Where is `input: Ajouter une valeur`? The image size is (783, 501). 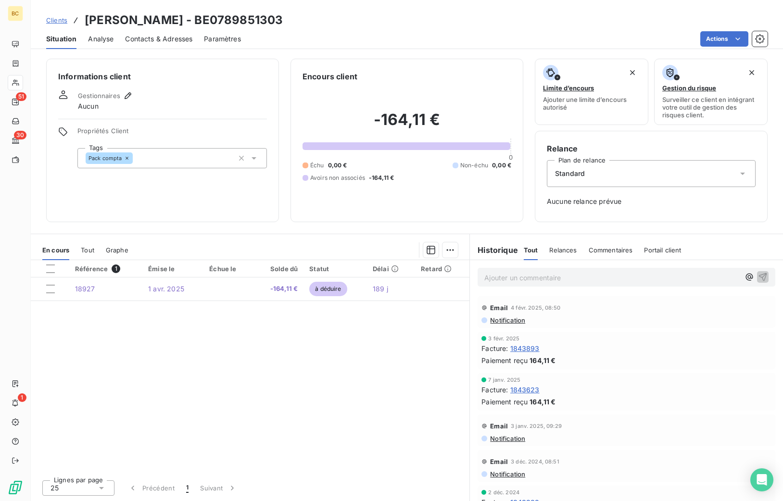 input: Ajouter une valeur is located at coordinates (137, 158).